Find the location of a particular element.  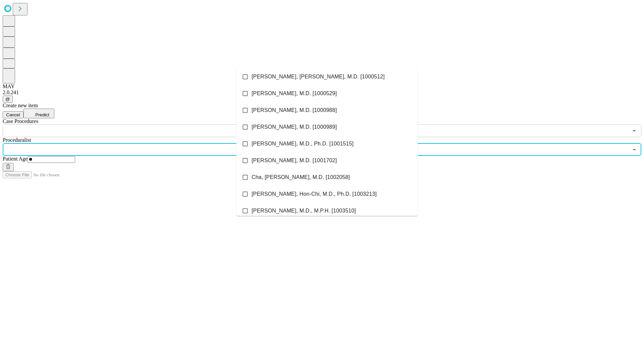

span: Scheduled Procedure is located at coordinates (20, 121).